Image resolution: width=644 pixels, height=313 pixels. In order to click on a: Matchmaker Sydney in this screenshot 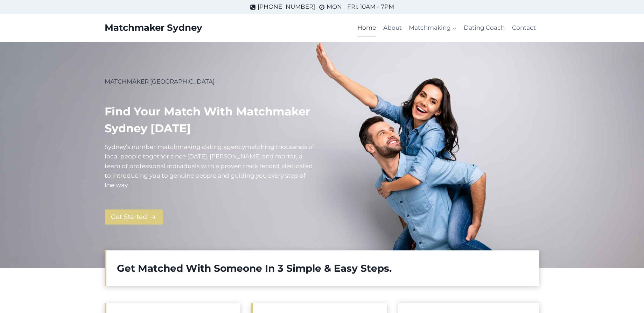, I will do `click(153, 28)`.